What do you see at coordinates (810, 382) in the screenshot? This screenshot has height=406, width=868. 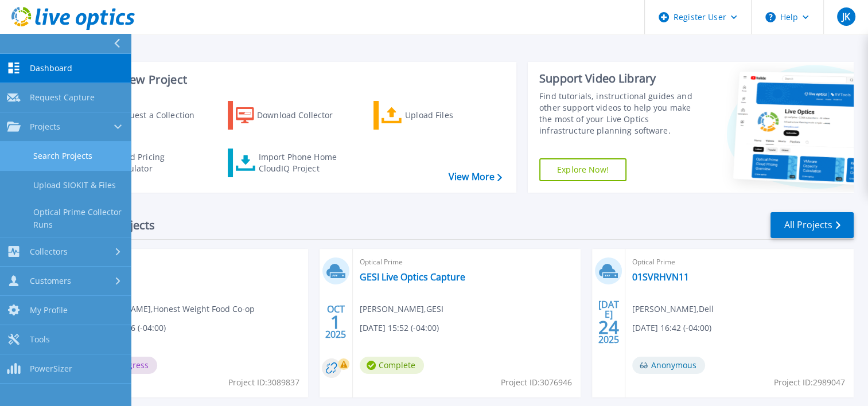 I see `span: Project ID: 2989047` at bounding box center [810, 382].